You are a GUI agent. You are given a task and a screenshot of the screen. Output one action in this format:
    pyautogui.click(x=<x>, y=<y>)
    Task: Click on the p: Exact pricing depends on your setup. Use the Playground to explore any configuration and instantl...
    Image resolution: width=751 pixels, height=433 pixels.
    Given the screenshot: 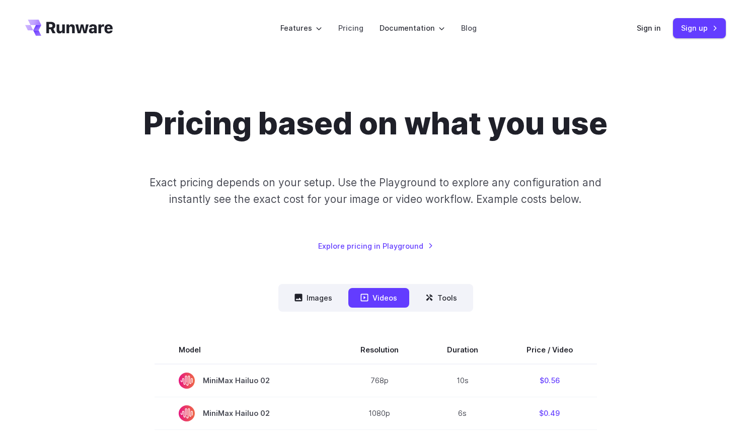 What is the action you would take?
    pyautogui.click(x=375, y=191)
    